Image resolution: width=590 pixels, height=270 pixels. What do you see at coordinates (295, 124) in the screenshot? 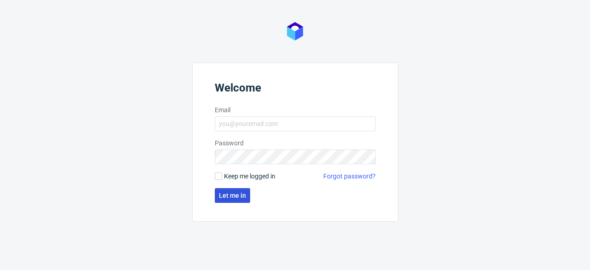
I see `input: you@youremail.com` at bounding box center [295, 124].